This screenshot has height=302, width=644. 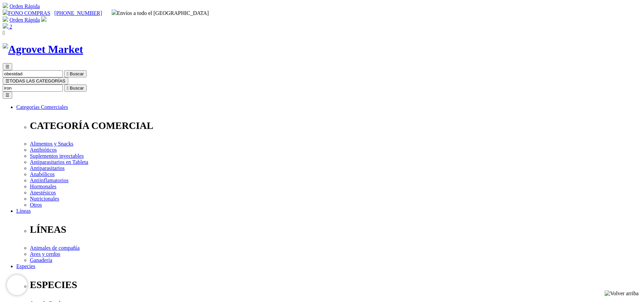 I want to click on a: FONO COMPRAS, so click(x=27, y=13).